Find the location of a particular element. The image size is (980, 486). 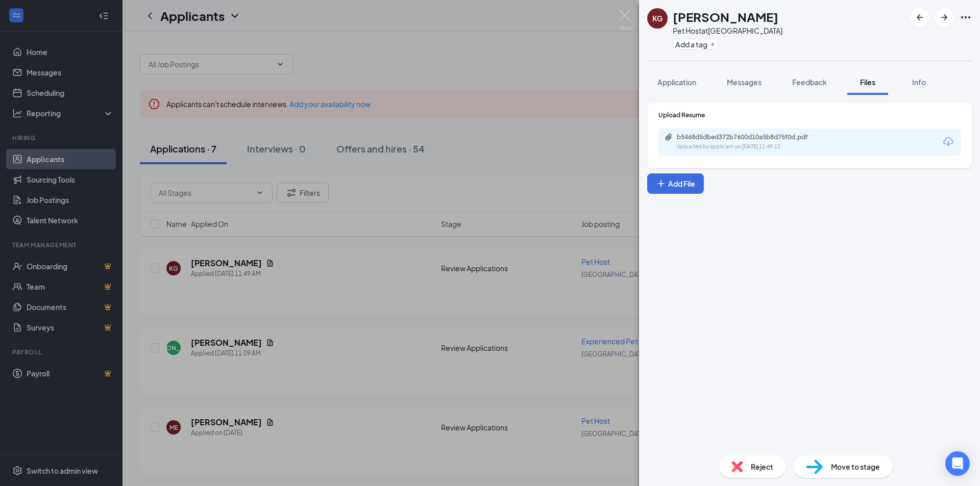

a: Download is located at coordinates (948, 142).